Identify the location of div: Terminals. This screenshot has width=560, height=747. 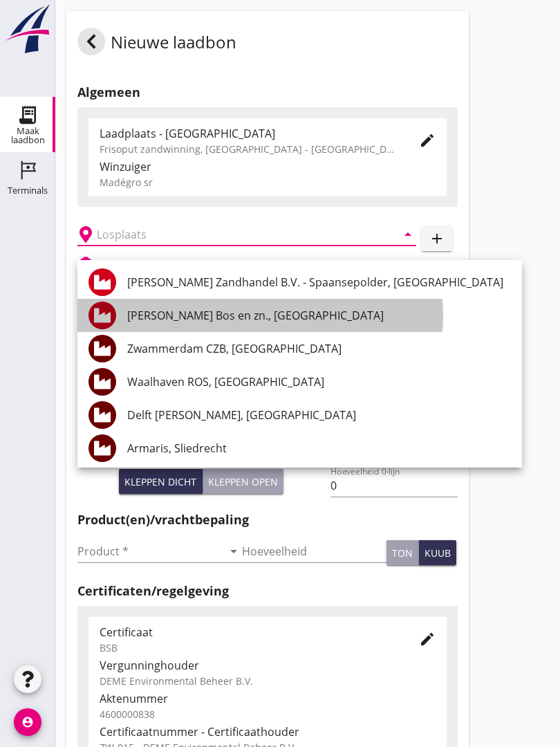
(28, 190).